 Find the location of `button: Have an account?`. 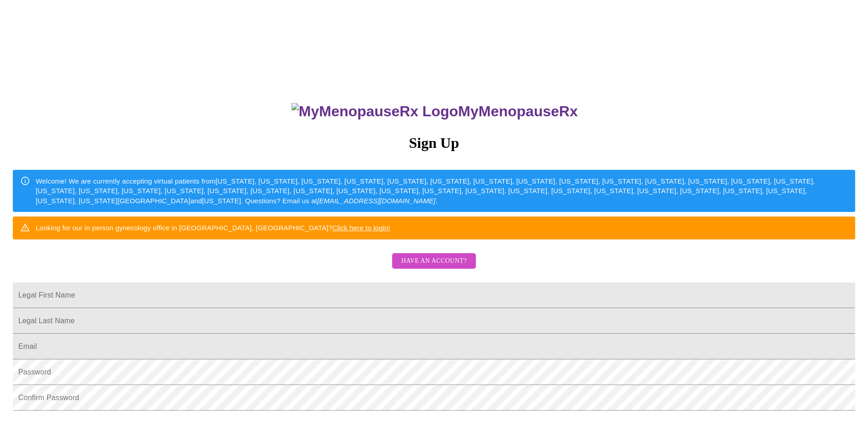

button: Have an account? is located at coordinates (434, 260).